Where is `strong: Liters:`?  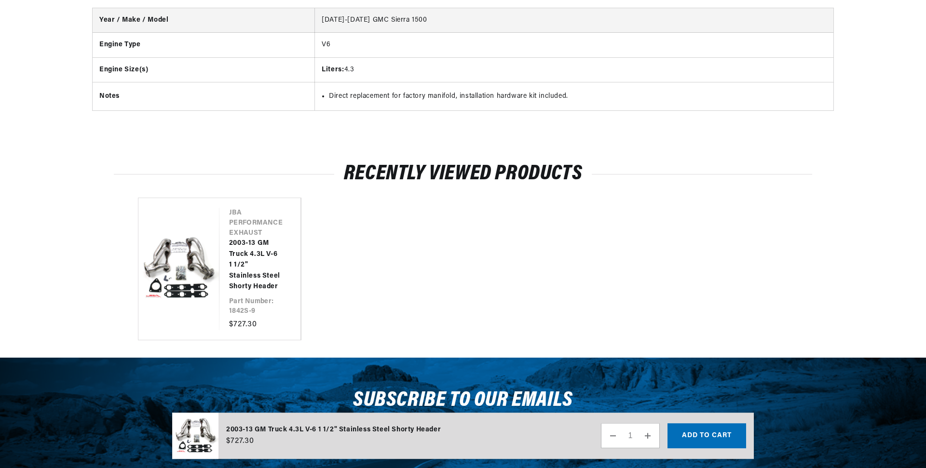 strong: Liters: is located at coordinates (333, 69).